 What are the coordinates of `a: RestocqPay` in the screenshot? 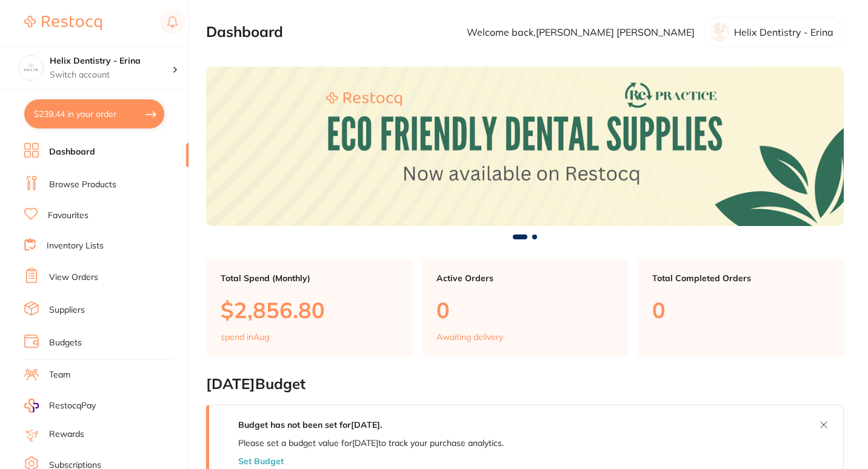 It's located at (60, 406).